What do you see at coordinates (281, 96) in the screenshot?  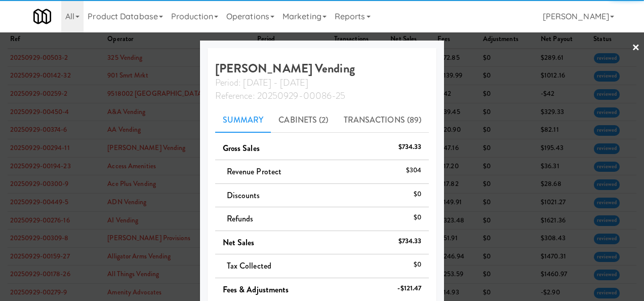 I see `span: Reference: 20250929-00086-25` at bounding box center [281, 96].